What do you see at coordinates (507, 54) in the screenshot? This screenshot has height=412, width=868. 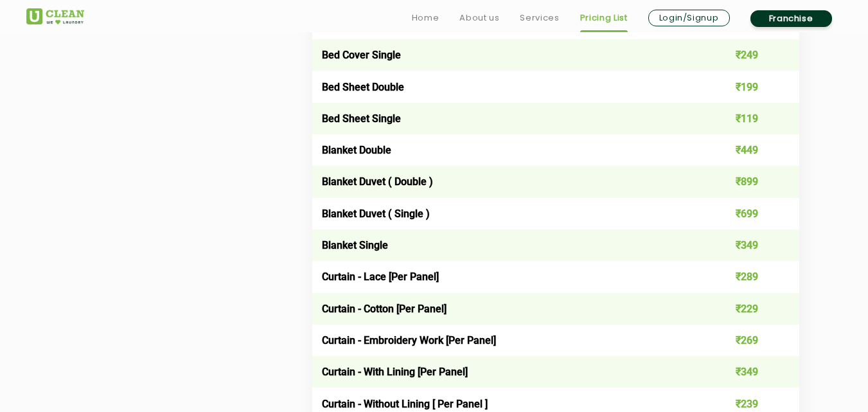 I see `td: Bed Cover Single` at bounding box center [507, 54].